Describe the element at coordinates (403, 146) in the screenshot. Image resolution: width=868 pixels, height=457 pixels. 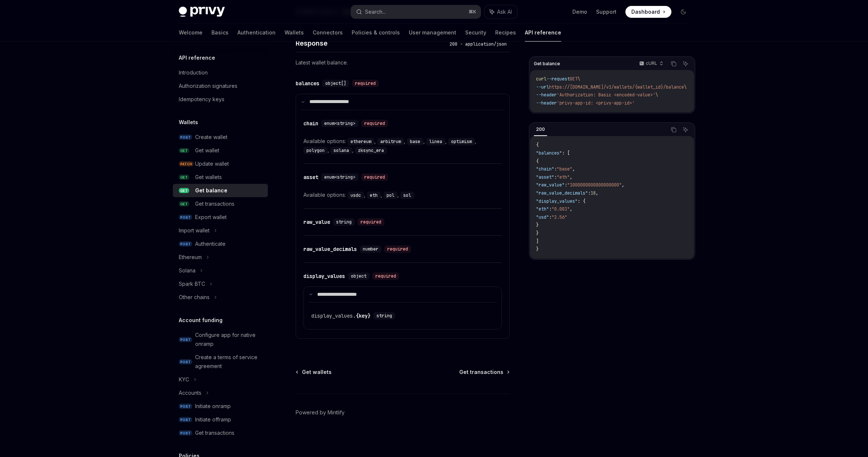
I see `div: Available options:` at that location.